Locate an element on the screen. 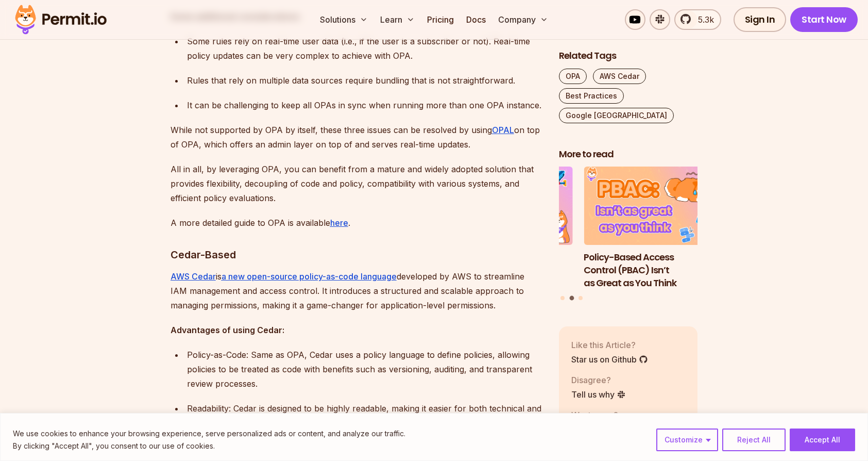 Image resolution: width=868 pixels, height=461 pixels. span: 5.3k is located at coordinates (703, 20).